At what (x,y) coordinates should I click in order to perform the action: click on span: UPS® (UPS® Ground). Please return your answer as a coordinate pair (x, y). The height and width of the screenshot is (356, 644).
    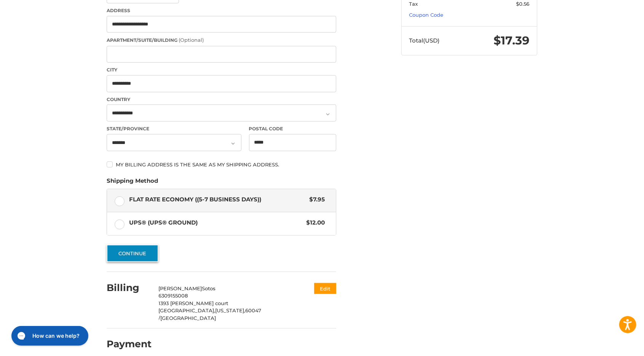
    Looking at the image, I should click on (216, 222).